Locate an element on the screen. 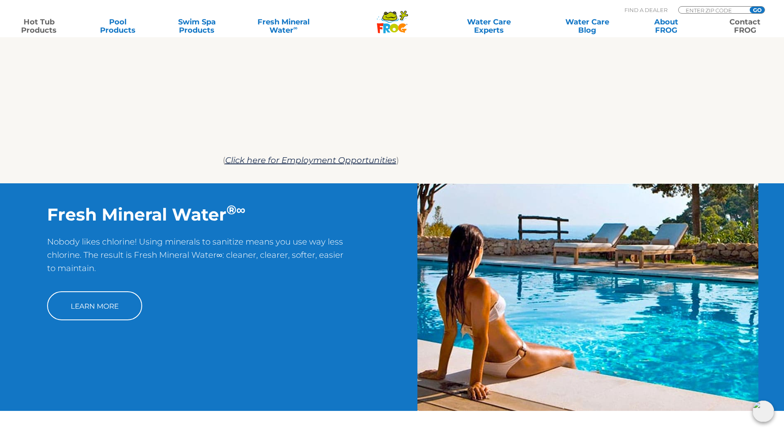 This screenshot has width=784, height=432. a: Hot TubProducts is located at coordinates (39, 26).